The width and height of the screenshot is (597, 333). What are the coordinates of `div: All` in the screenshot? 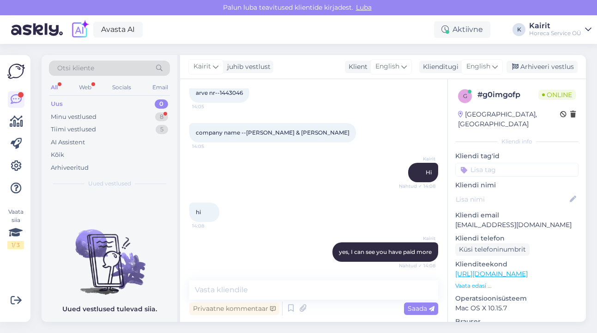 It's located at (54, 87).